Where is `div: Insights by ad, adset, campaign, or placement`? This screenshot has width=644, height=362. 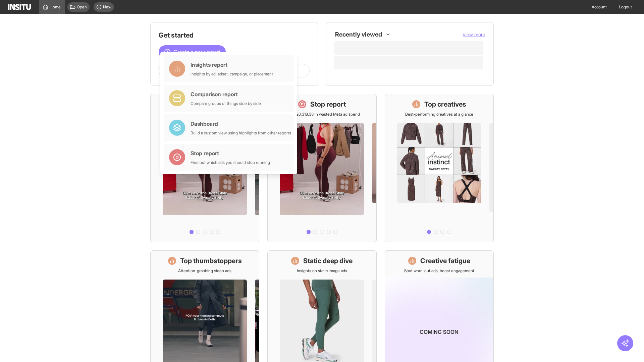
div: Insights by ad, adset, campaign, or placement is located at coordinates (231, 74).